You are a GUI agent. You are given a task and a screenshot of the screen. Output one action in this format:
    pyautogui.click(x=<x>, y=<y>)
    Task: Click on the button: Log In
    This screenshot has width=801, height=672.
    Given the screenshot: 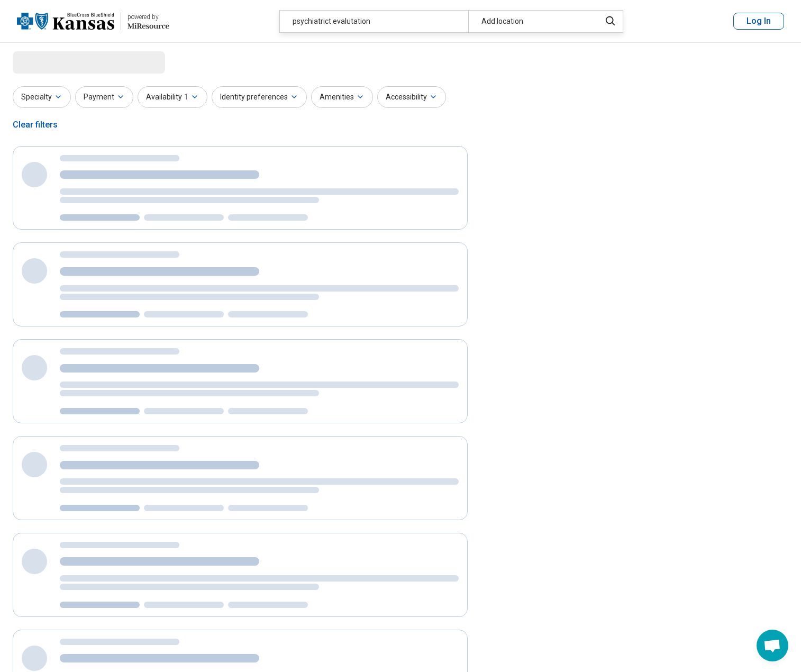 What is the action you would take?
    pyautogui.click(x=759, y=21)
    